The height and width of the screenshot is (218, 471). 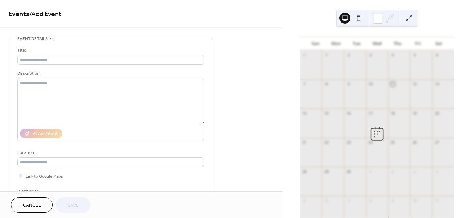 I want to click on div: 21, so click(x=304, y=142).